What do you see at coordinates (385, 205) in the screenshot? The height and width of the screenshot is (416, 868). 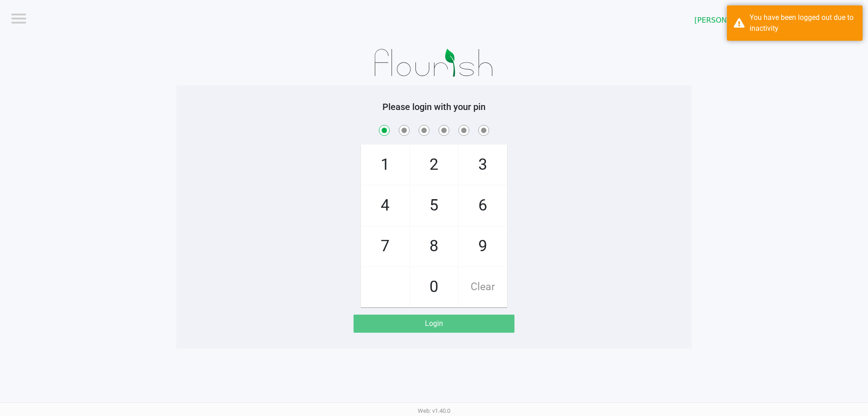 I see `span: 4` at bounding box center [385, 205].